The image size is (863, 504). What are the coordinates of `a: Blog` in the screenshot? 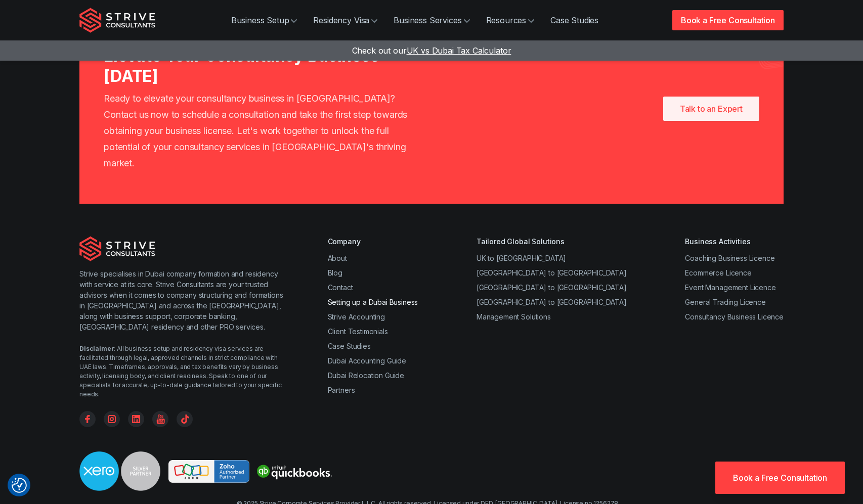 It's located at (335, 273).